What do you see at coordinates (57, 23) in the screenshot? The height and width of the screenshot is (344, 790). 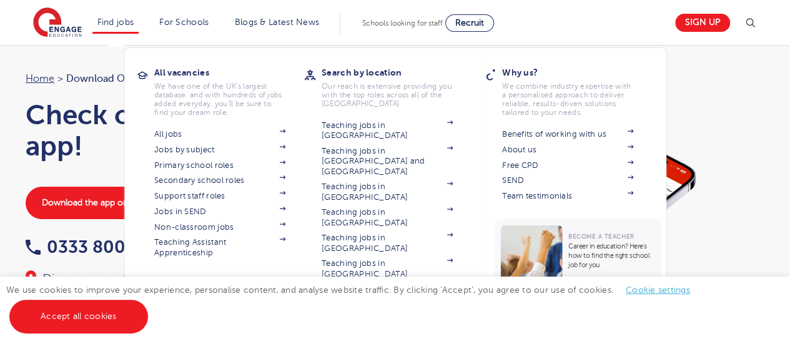 I see `img: Engage Education` at bounding box center [57, 23].